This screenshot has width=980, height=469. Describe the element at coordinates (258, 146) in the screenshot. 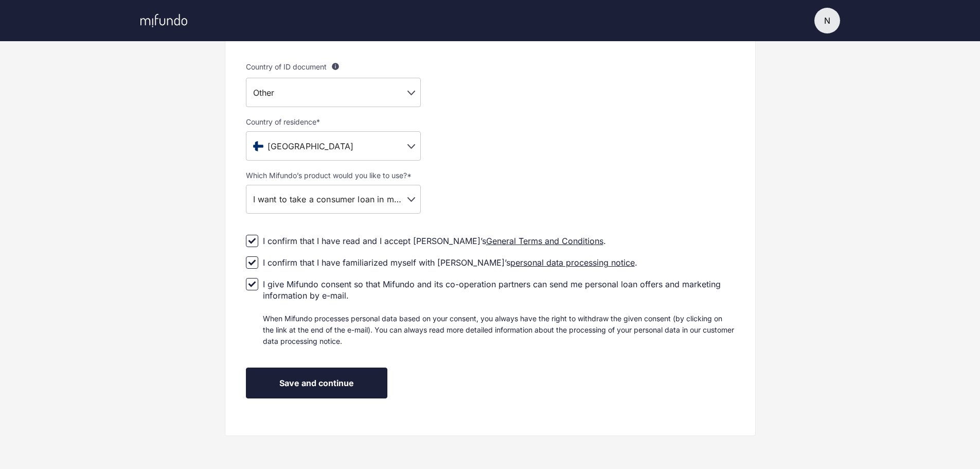

I see `img: fi.svg` at that location.